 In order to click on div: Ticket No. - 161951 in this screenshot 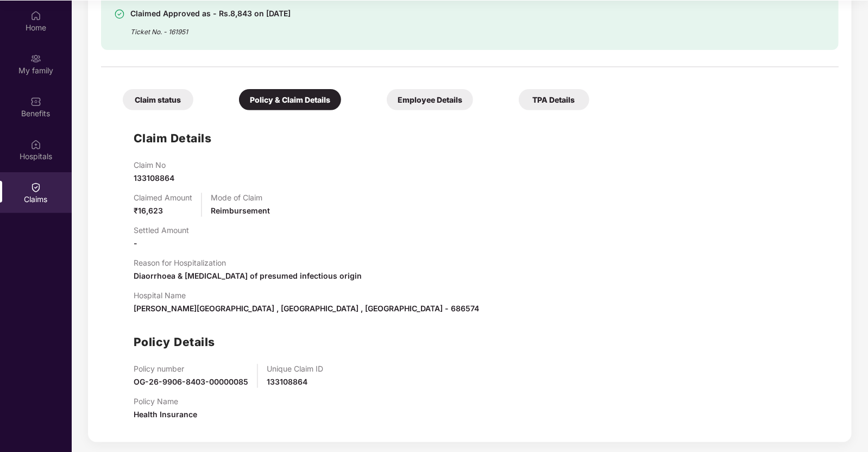, I will do `click(210, 28)`.